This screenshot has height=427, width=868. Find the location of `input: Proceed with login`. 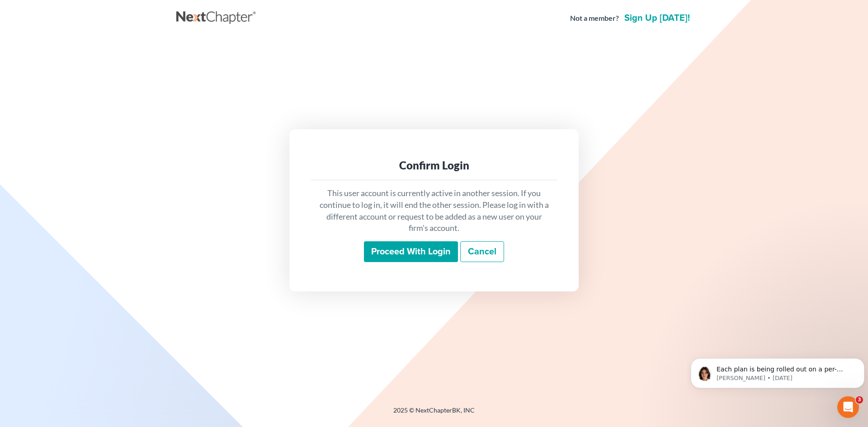

input: Proceed with login is located at coordinates (411, 252).